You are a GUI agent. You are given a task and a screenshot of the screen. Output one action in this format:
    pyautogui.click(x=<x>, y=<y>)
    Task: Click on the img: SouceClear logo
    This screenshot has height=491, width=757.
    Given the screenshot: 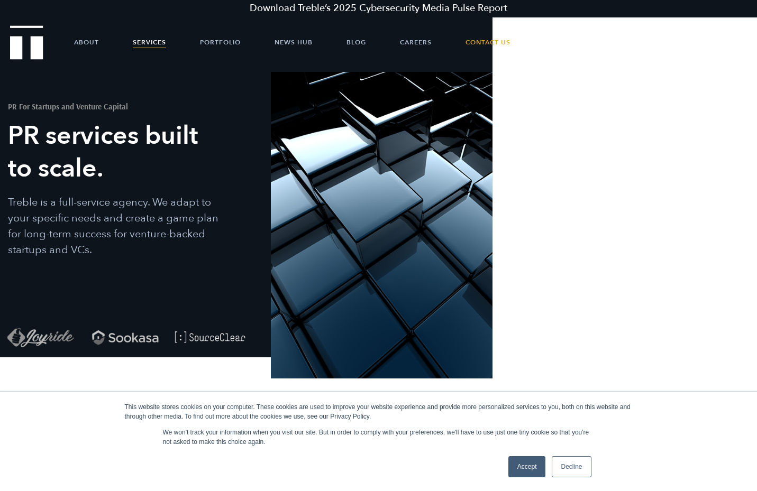 What is the action you would take?
    pyautogui.click(x=209, y=338)
    